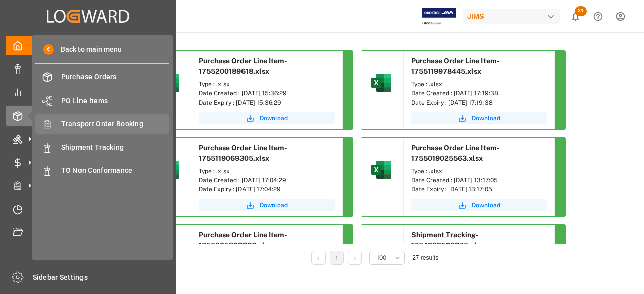  What do you see at coordinates (88, 49) in the screenshot?
I see `span: Back to main menu` at bounding box center [88, 49].